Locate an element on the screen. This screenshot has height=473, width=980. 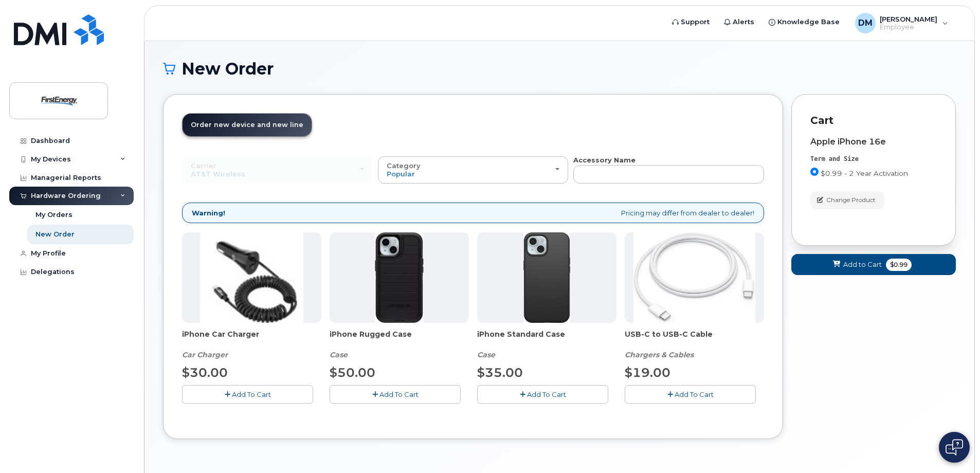
div: Term and Size is located at coordinates (874, 159).